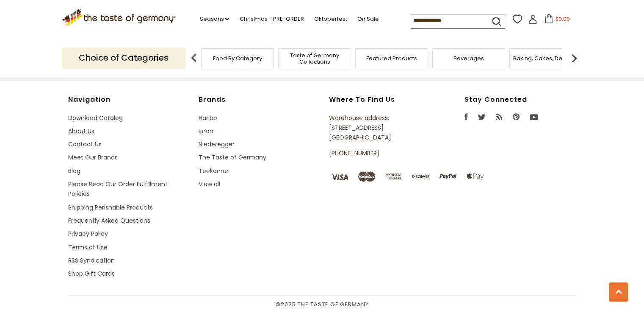 The image size is (644, 313). I want to click on a: Seasons, so click(214, 19).